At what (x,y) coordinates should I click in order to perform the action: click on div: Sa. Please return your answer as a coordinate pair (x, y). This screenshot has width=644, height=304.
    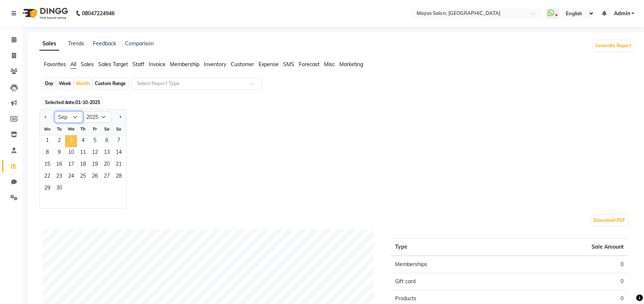
    Looking at the image, I should click on (107, 129).